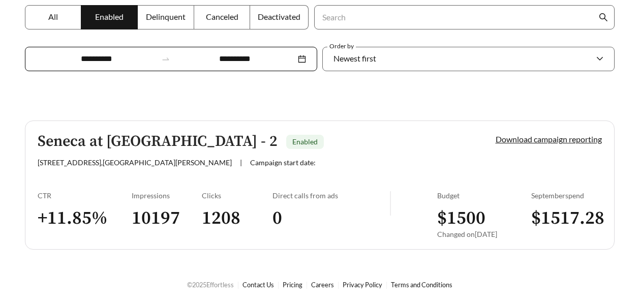  I want to click on a: Contact Us, so click(258, 285).